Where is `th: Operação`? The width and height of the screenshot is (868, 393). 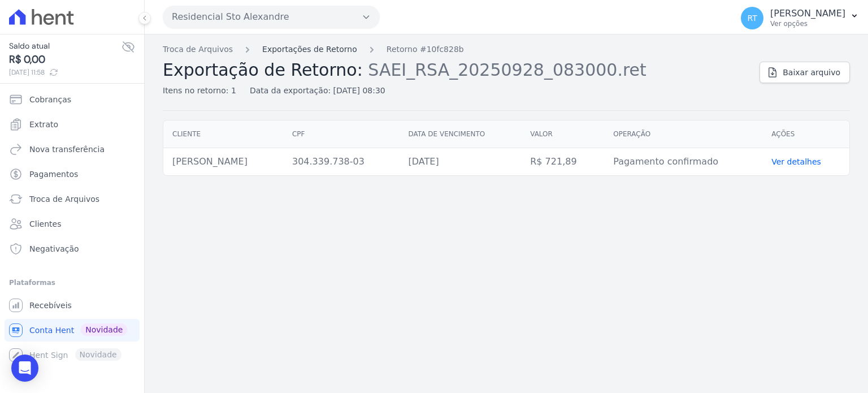
th: Operação is located at coordinates (683, 134).